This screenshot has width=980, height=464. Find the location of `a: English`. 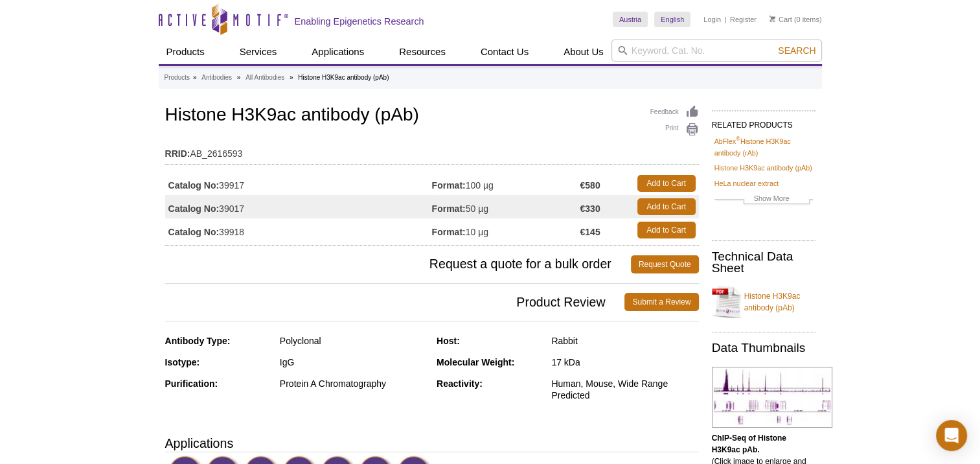

a: English is located at coordinates (672, 20).